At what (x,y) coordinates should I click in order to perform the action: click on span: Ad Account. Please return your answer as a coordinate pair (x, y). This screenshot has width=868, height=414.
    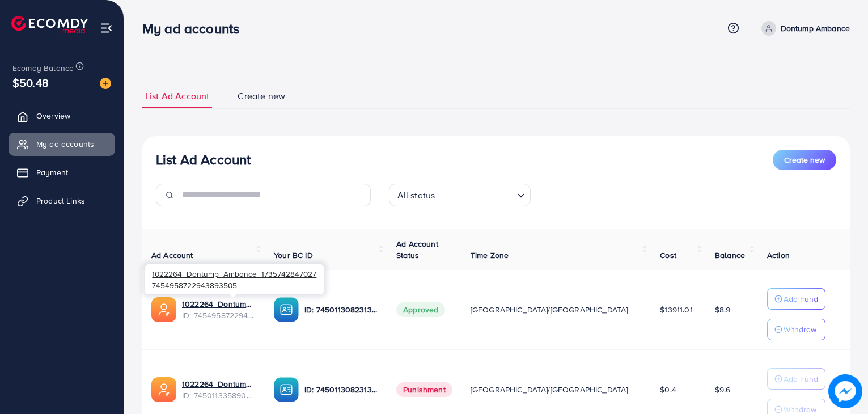
    Looking at the image, I should click on (173, 255).